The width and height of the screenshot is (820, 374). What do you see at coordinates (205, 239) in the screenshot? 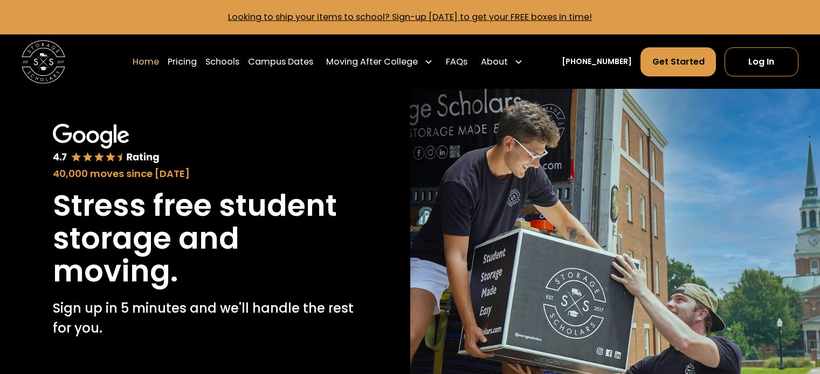
I see `h1: Stress free student storage and moving.` at bounding box center [205, 239].